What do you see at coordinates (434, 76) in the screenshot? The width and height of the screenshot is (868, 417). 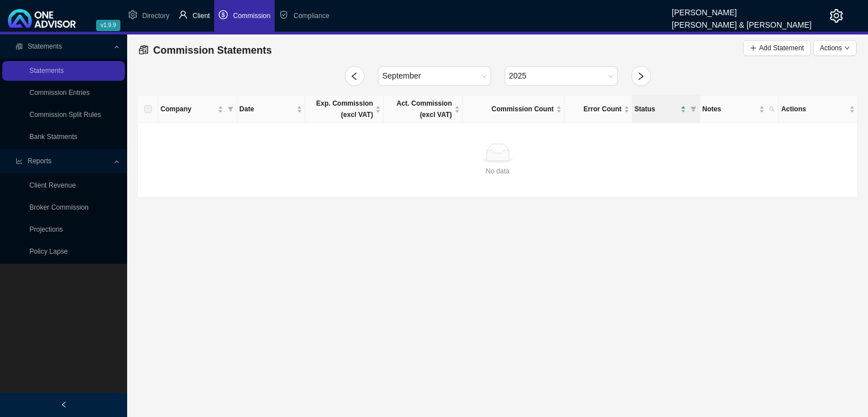 I see `span: September` at bounding box center [434, 76].